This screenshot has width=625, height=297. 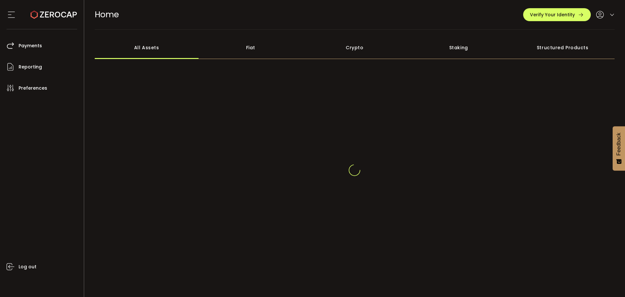 I want to click on span: Payments, so click(x=30, y=46).